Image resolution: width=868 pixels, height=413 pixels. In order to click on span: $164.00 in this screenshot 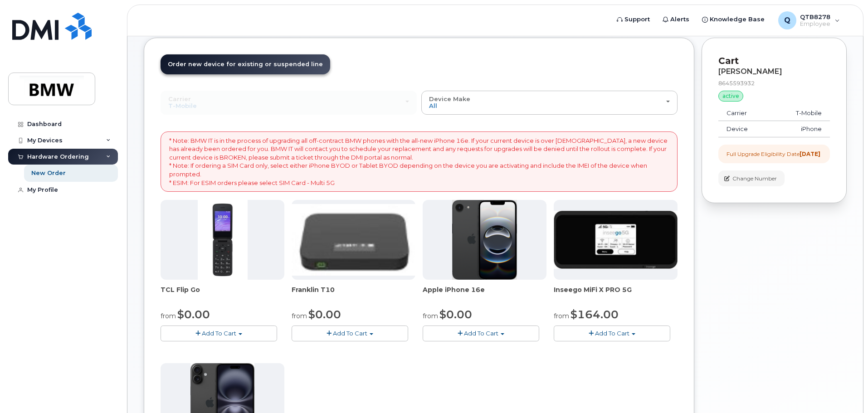, I will do `click(595, 314)`.